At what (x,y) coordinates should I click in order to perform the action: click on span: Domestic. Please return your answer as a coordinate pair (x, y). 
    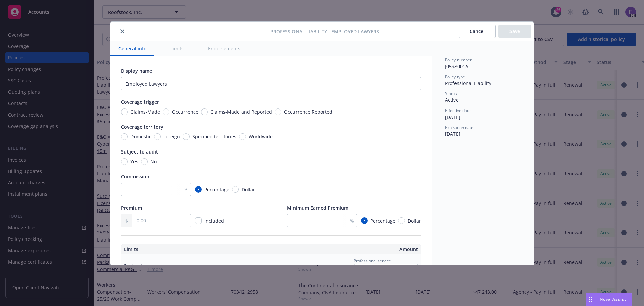
    Looking at the image, I should click on (141, 136).